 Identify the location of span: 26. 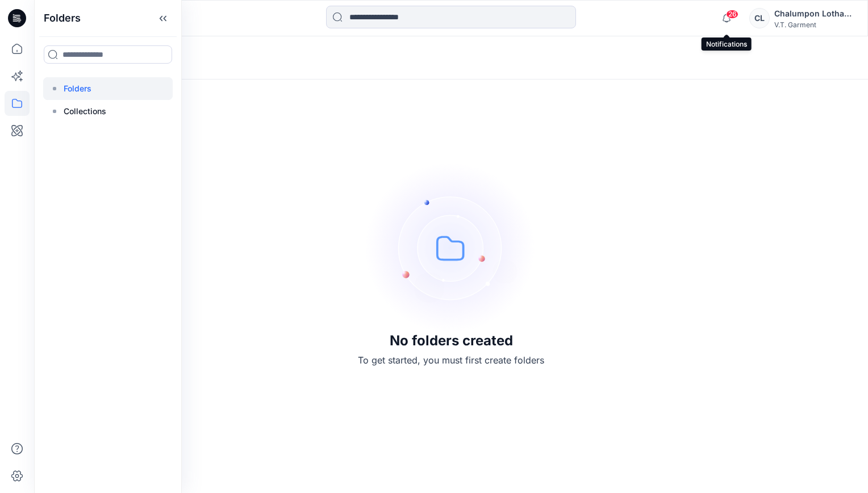
(732, 14).